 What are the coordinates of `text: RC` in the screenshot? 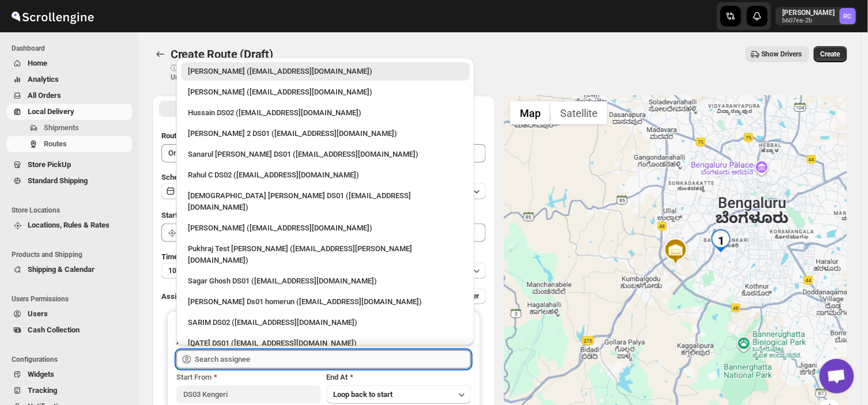 It's located at (847, 16).